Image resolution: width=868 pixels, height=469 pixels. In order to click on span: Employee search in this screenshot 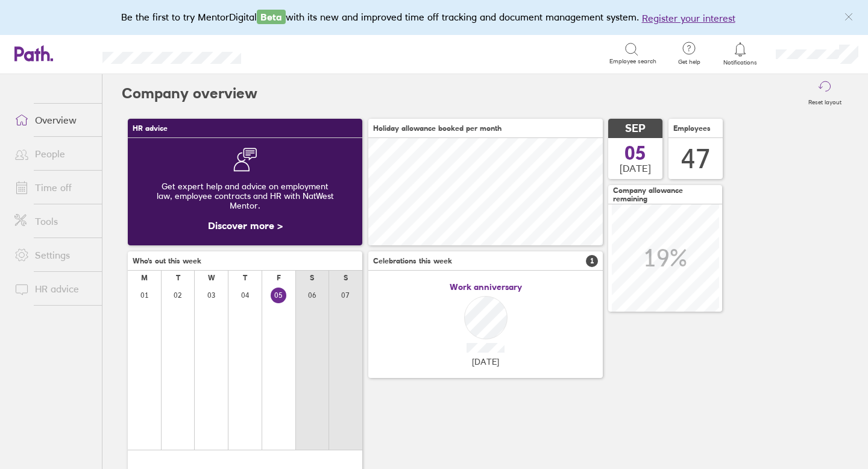, I will do `click(633, 62)`.